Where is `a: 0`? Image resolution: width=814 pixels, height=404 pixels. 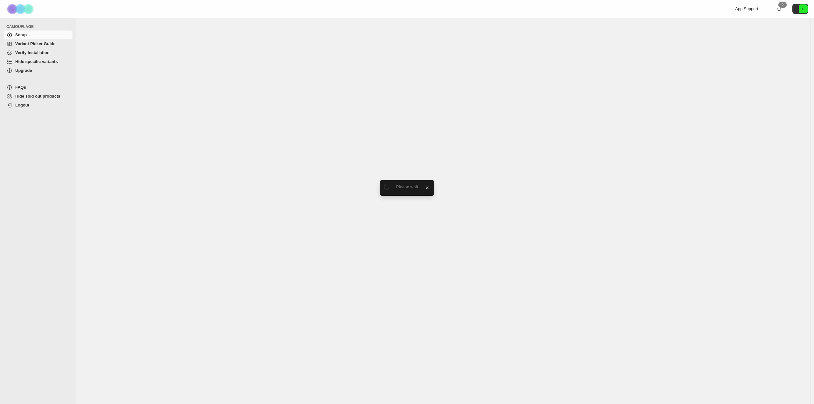
a: 0 is located at coordinates (779, 9).